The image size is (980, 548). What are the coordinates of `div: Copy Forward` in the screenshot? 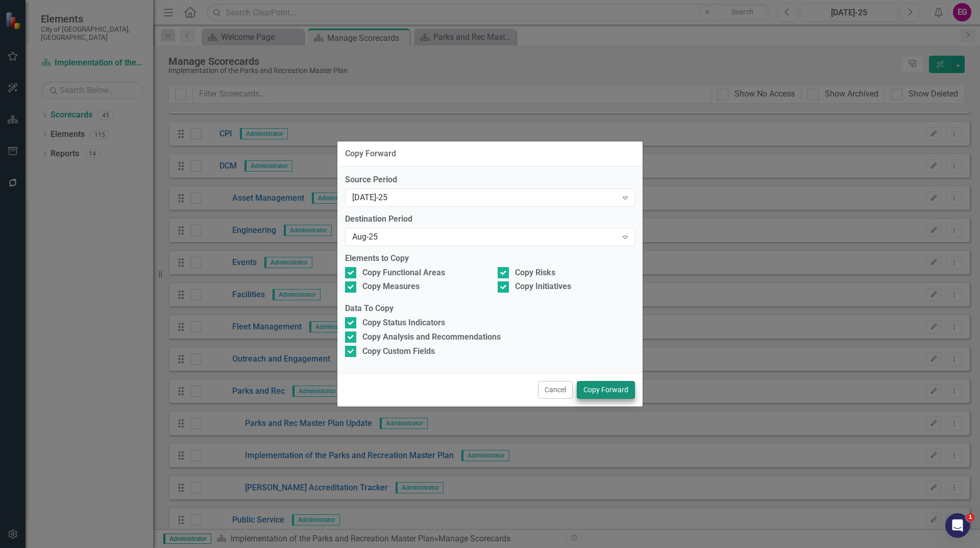 It's located at (370, 154).